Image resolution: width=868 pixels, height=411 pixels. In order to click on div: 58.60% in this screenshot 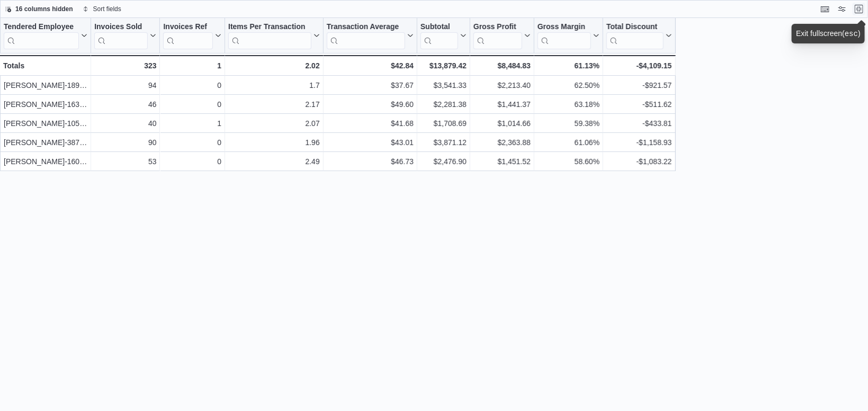, I will do `click(568, 162)`.